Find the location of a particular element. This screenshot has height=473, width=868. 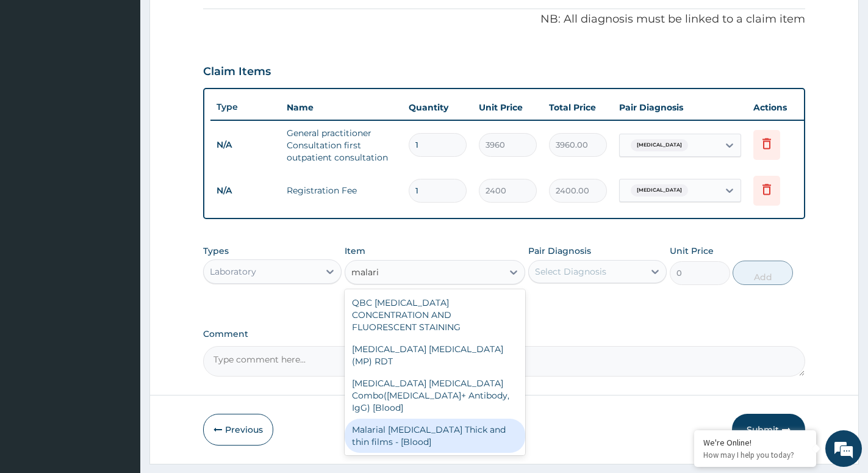

button: Submit is located at coordinates (768, 430).